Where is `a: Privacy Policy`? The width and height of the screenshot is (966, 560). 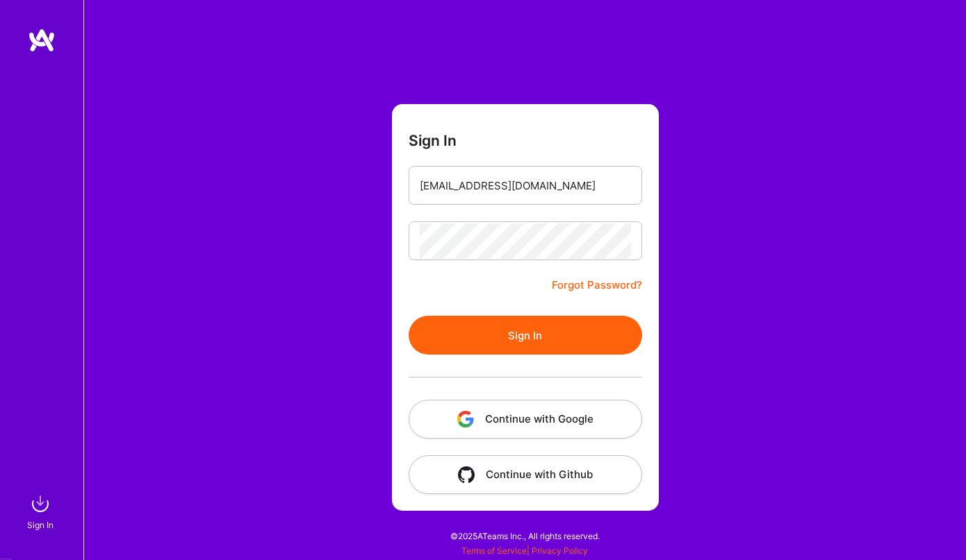
a: Privacy Policy is located at coordinates (559, 551).